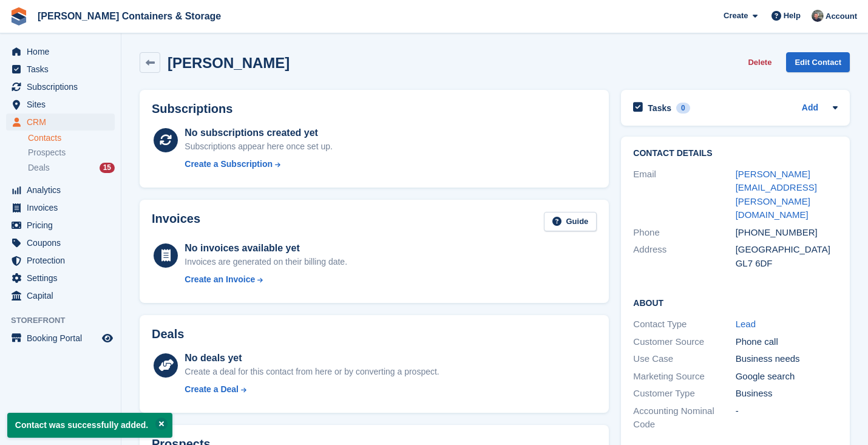  Describe the element at coordinates (266, 279) in the screenshot. I see `a: Create an Invoice` at that location.